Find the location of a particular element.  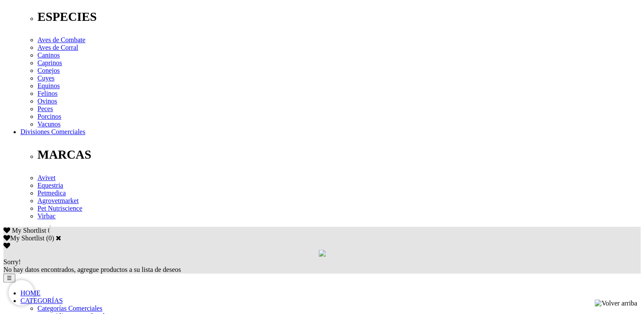

span: Ovinos is located at coordinates (47, 101).